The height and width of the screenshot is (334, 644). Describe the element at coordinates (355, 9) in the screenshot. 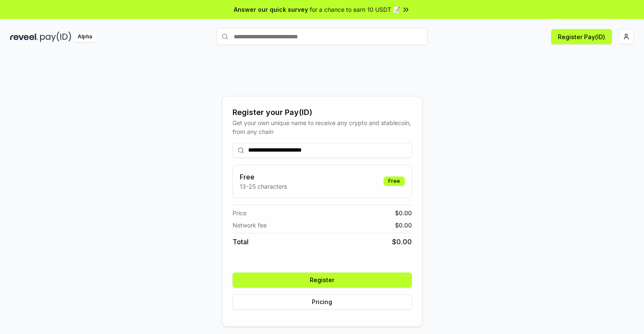

I see `span: for a chance to earn 10 USDT 📝` at that location.